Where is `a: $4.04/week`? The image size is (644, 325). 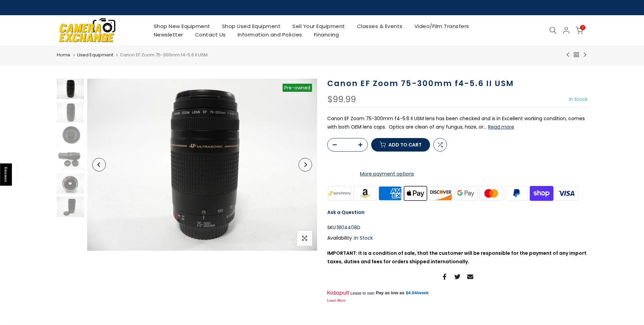
a: $4.04/week is located at coordinates (417, 293).